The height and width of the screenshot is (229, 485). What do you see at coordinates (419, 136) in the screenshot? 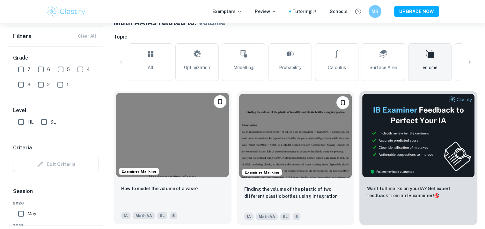
I see `img: Thumbnail` at bounding box center [419, 136].